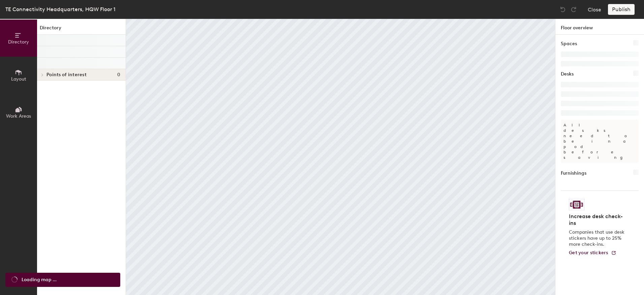 The height and width of the screenshot is (295, 644). Describe the element at coordinates (19, 116) in the screenshot. I see `span: Work Areas` at that location.